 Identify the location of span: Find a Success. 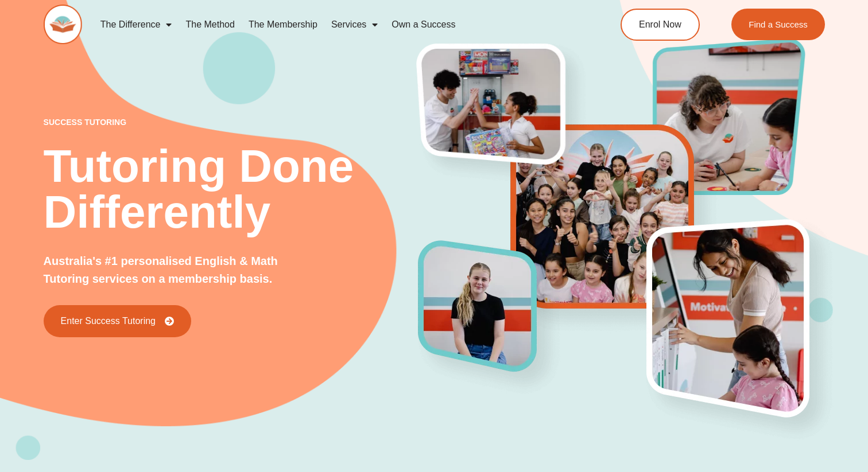
(778, 24).